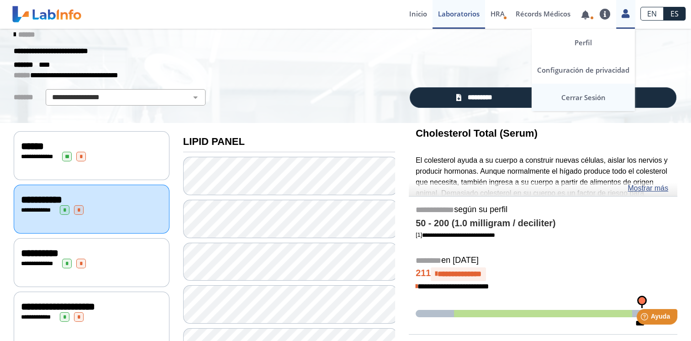 This screenshot has width=691, height=341. What do you see at coordinates (214, 141) in the screenshot?
I see `b: LIPID PANEL` at bounding box center [214, 141].